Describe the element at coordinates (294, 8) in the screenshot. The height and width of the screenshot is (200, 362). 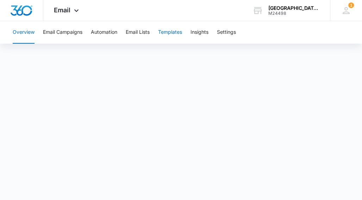
I see `div: account name` at that location.